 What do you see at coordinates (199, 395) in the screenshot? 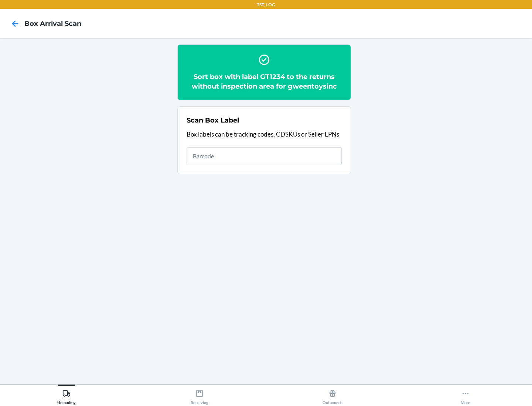
I see `div: Receiving` at bounding box center [199, 395].